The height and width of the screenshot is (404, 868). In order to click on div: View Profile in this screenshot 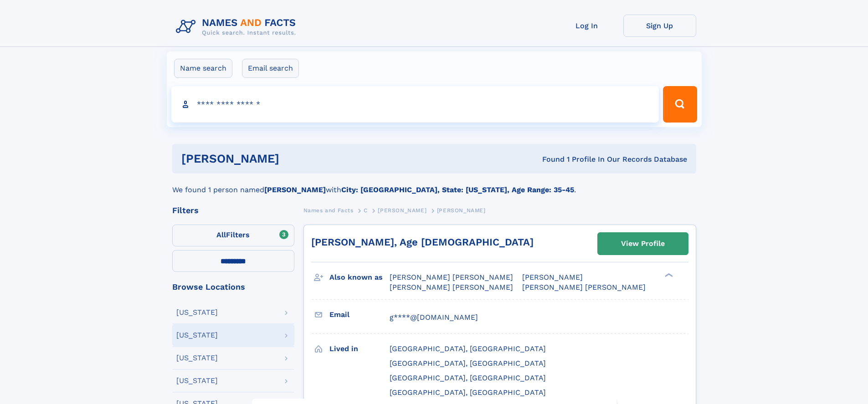, I will do `click(642, 244)`.